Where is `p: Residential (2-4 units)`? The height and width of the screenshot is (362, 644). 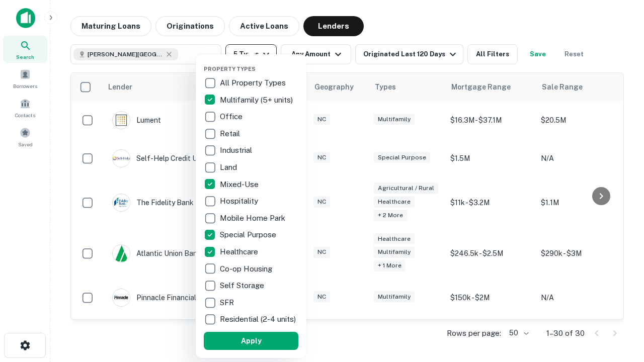 p: Residential (2-4 units) is located at coordinates (258, 319).